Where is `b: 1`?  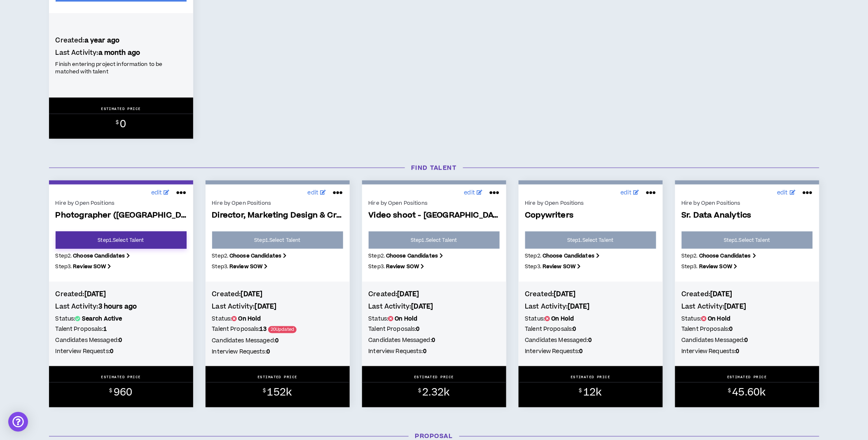 b: 1 is located at coordinates (105, 330).